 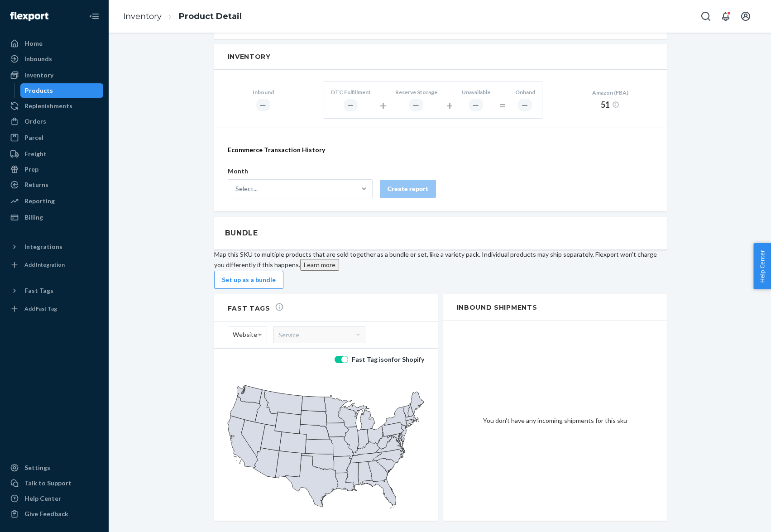 I want to click on div: Inbounds, so click(x=38, y=59).